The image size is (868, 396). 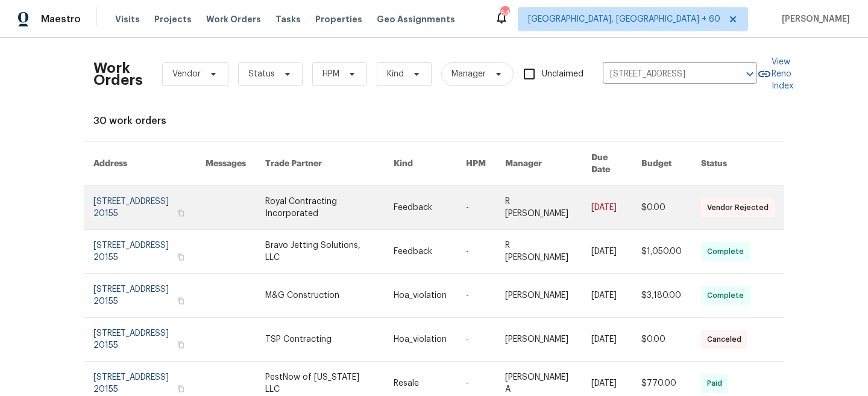 I want to click on th: Status, so click(x=738, y=164).